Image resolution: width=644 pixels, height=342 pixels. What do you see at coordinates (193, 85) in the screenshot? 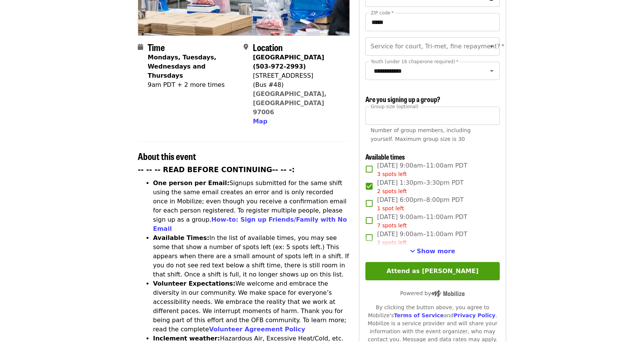
I see `div: 9am PDT + 2 more times` at bounding box center [193, 85].